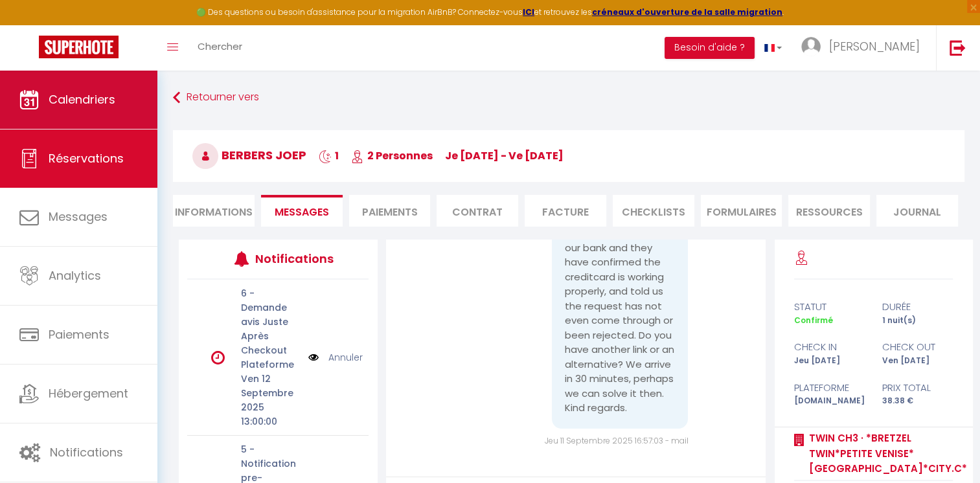  What do you see at coordinates (390, 210) in the screenshot?
I see `li: Paiements` at bounding box center [390, 210].